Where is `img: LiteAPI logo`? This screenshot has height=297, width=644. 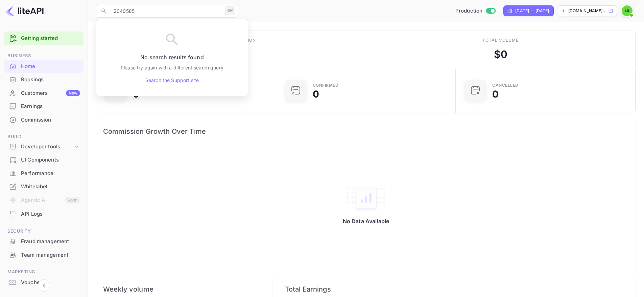 img: LiteAPI logo is located at coordinates (24, 11).